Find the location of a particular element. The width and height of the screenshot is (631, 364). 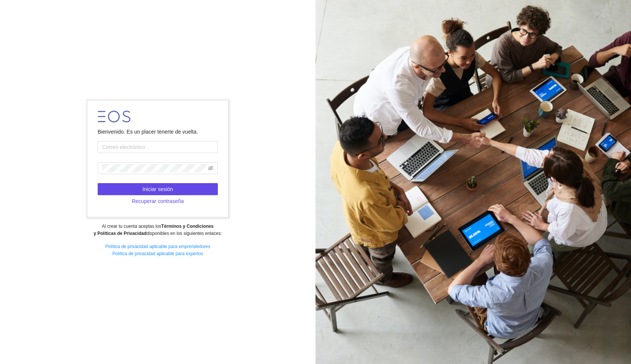

div: Bienvenido. Es un placer tenerte de vuelta. is located at coordinates (158, 132).